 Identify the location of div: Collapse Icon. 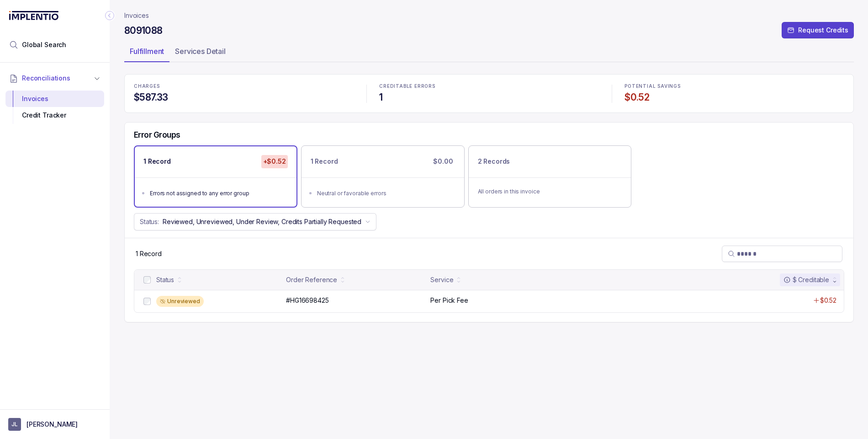
(109, 15).